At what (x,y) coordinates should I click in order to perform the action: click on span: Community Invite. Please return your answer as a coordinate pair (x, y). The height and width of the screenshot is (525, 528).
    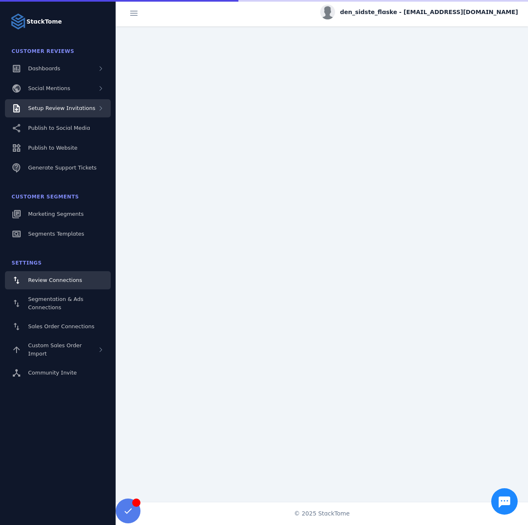
    Looking at the image, I should click on (52, 372).